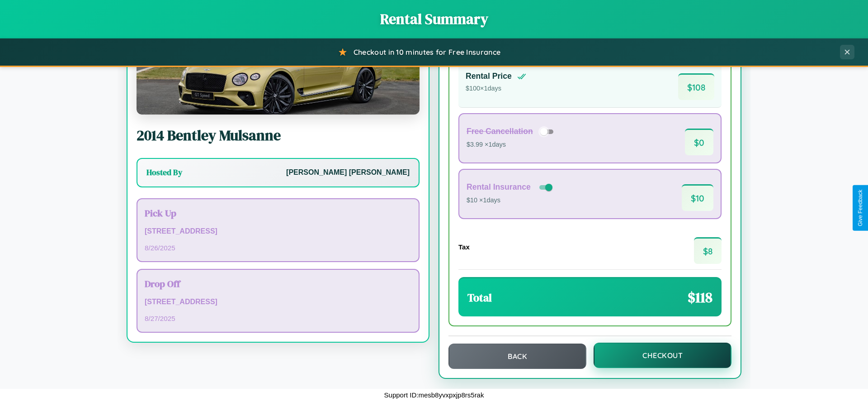  What do you see at coordinates (698, 197) in the screenshot?
I see `span: $ 10` at bounding box center [698, 197].